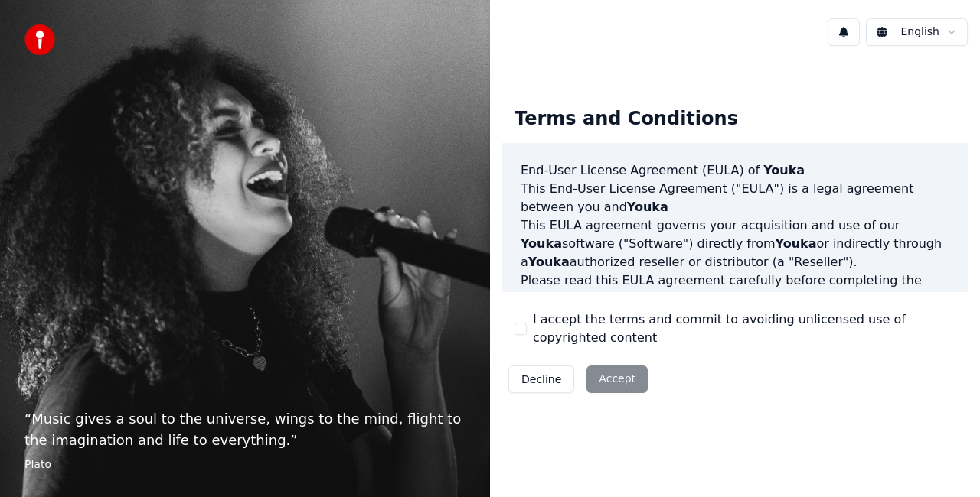 This screenshot has width=980, height=497. What do you see at coordinates (735, 244) in the screenshot?
I see `p: This EULA agreement governs your acquisition and use of our software ("Software") directly from o...` at bounding box center [735, 244].